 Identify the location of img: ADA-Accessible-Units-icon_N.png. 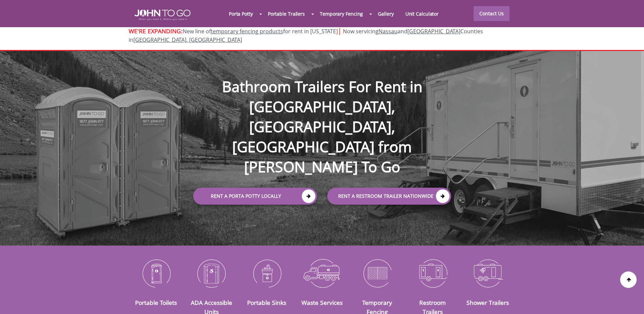
(211, 273).